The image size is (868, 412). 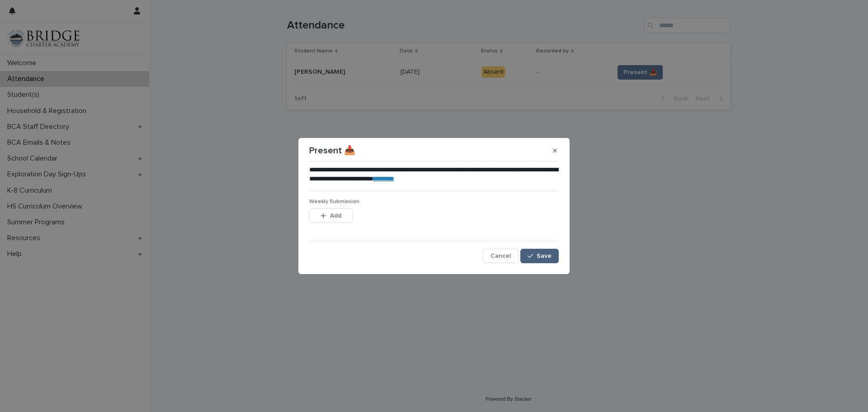 I want to click on span: Save, so click(x=544, y=256).